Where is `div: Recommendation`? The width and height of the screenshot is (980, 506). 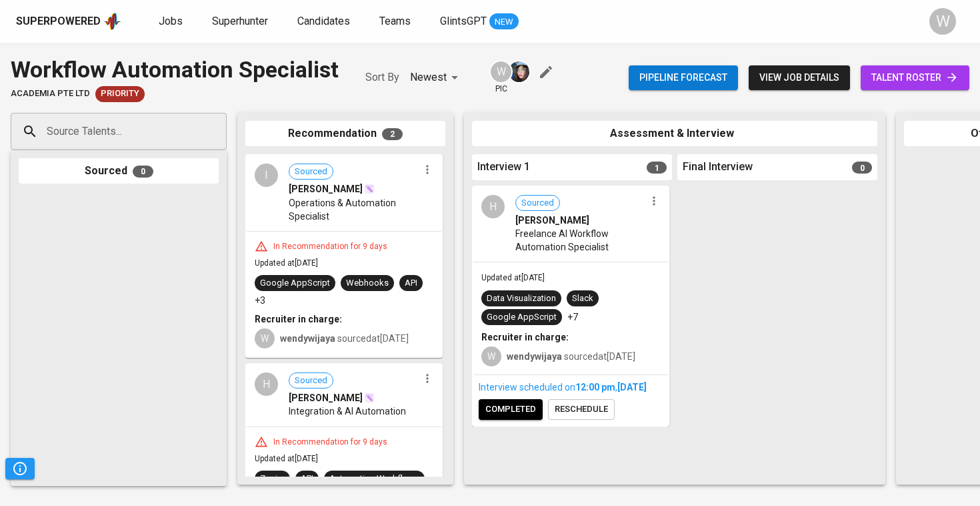
div: Recommendation is located at coordinates (345, 134).